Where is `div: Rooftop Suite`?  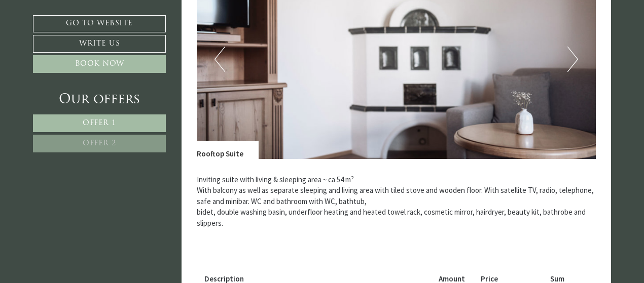
div: Rooftop Suite is located at coordinates (228, 150).